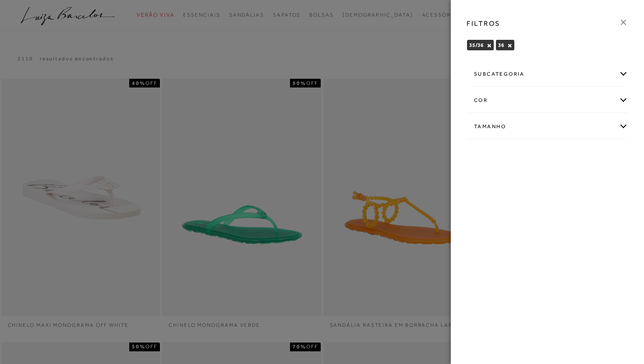 The width and height of the screenshot is (644, 364). What do you see at coordinates (547, 74) in the screenshot?
I see `div: subcategoria` at bounding box center [547, 74].